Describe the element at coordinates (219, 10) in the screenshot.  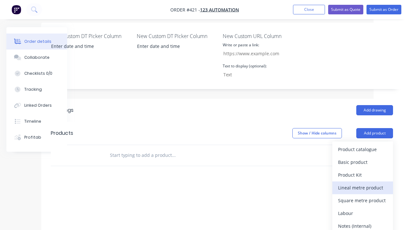
I see `span: 123 Automation` at that location.